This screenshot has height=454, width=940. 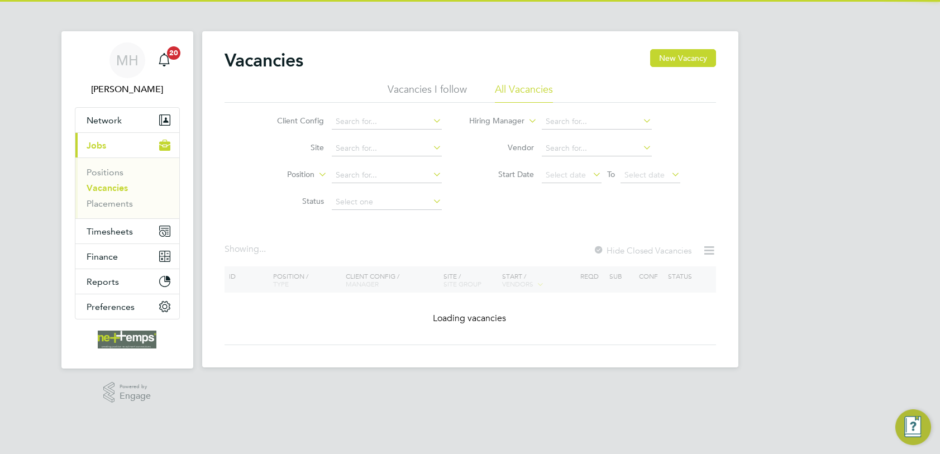 I want to click on label: Client Config, so click(x=291, y=121).